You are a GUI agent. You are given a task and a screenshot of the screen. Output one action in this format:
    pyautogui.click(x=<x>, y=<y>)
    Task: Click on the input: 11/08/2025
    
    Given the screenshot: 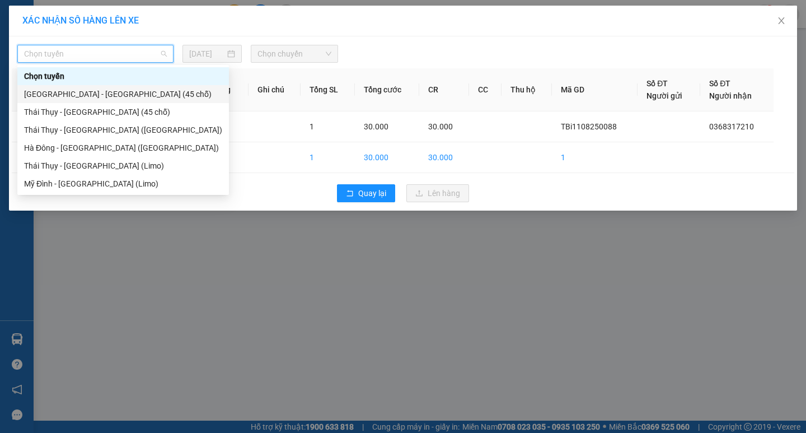 What is the action you would take?
    pyautogui.click(x=207, y=54)
    